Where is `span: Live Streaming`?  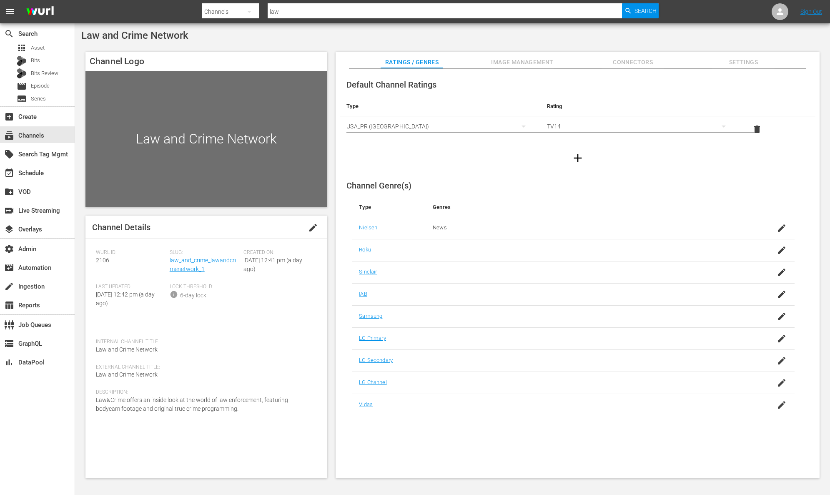
span: Live Streaming is located at coordinates (9, 211).